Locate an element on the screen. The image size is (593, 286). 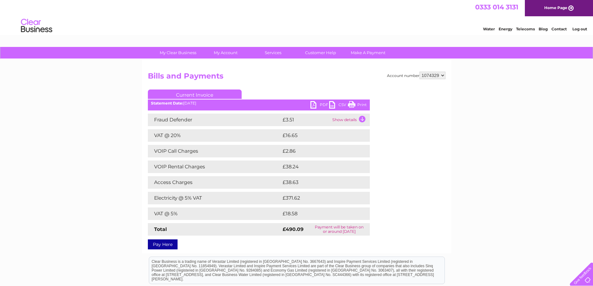
strong: Total is located at coordinates (160, 229).